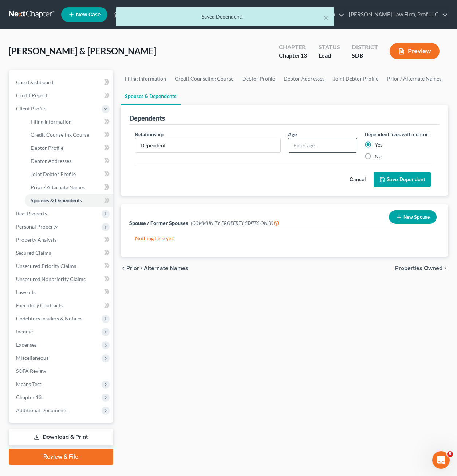 This screenshot has height=476, width=457. I want to click on span: Miscellaneous, so click(32, 358).